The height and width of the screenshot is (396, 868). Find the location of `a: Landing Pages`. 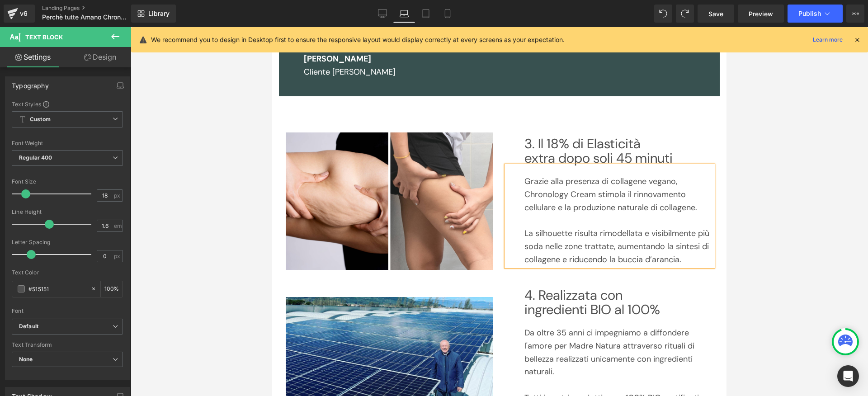

a: Landing Pages is located at coordinates (94, 8).